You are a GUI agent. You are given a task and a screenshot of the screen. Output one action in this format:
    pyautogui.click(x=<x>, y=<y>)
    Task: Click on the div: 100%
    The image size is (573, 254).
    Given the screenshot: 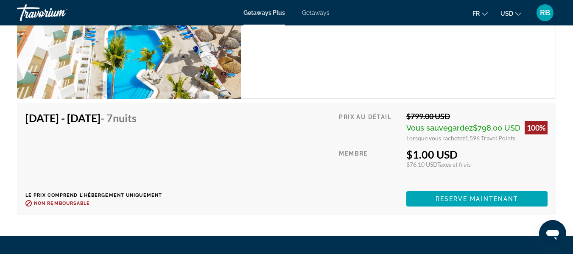 What is the action you would take?
    pyautogui.click(x=536, y=128)
    